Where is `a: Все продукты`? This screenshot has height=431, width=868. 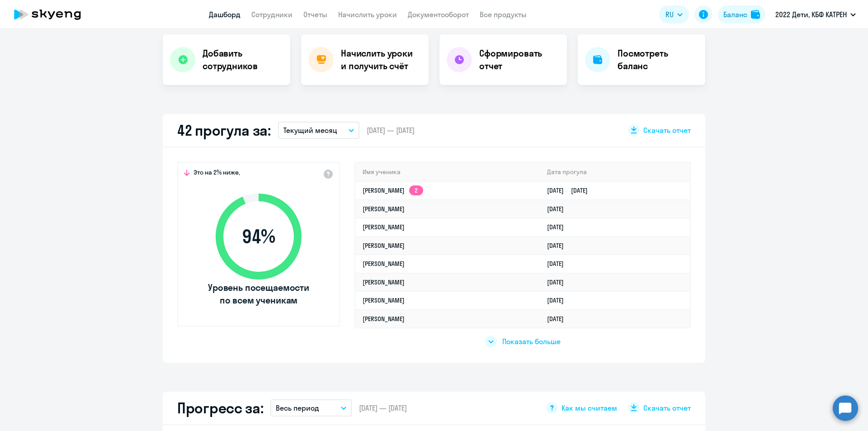 a: Все продукты is located at coordinates (503, 14).